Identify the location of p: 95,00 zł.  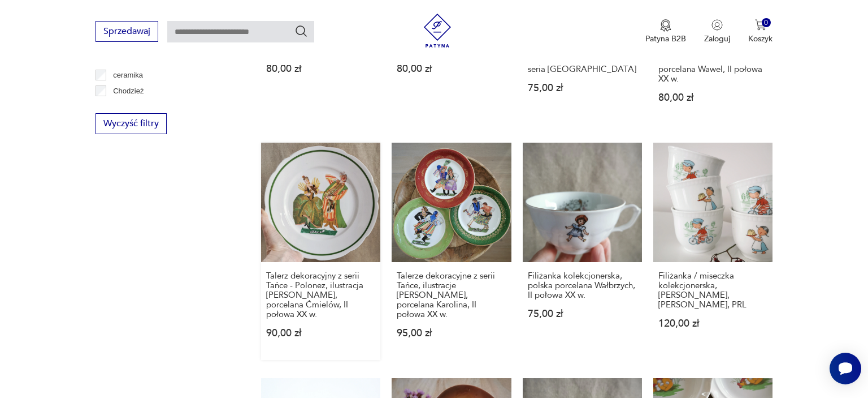
(451, 333).